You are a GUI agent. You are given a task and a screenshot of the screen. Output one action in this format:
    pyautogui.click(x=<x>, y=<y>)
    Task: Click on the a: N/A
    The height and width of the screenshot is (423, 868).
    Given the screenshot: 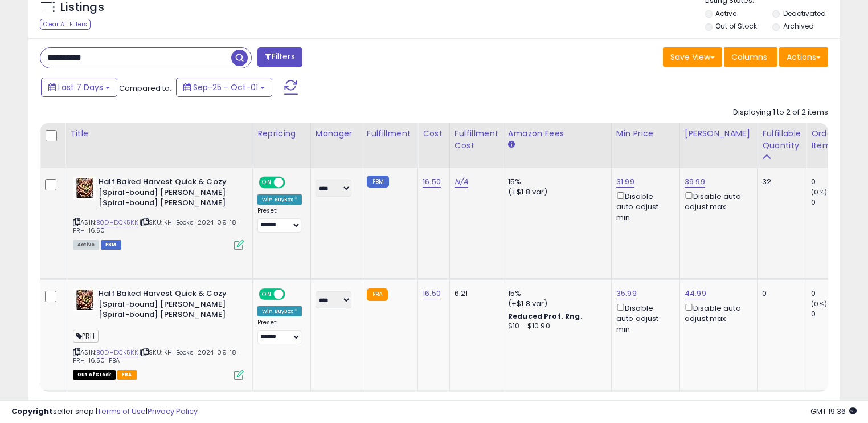 What is the action you would take?
    pyautogui.click(x=461, y=182)
    